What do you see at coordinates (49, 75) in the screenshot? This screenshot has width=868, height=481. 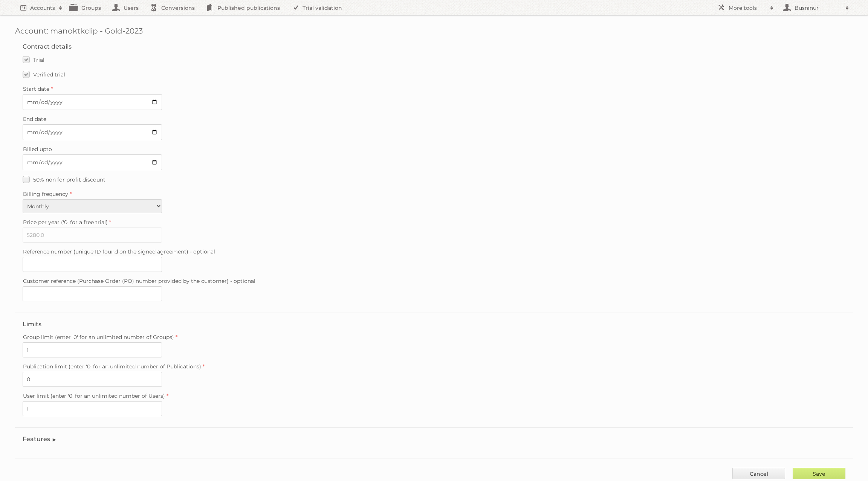 I see `span: Verified trial` at bounding box center [49, 75].